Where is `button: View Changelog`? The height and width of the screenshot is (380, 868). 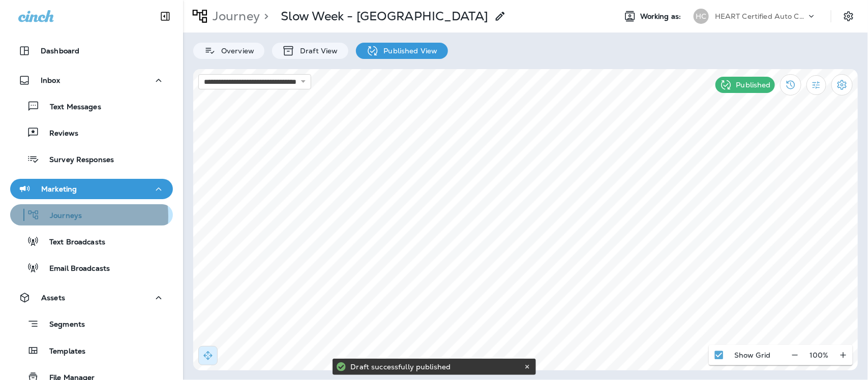
button: View Changelog is located at coordinates (791, 85).